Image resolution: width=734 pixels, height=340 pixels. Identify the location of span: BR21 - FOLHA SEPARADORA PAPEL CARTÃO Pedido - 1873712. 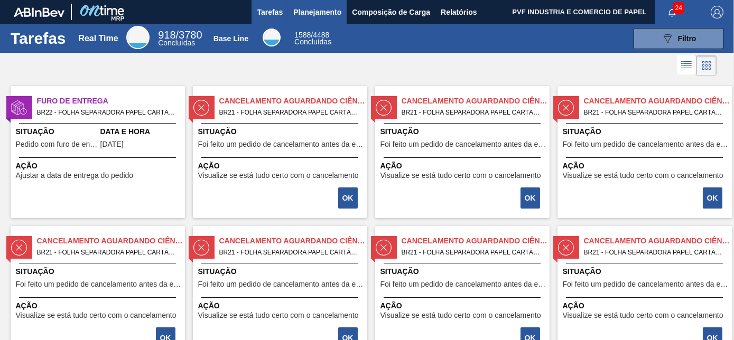
(289, 253).